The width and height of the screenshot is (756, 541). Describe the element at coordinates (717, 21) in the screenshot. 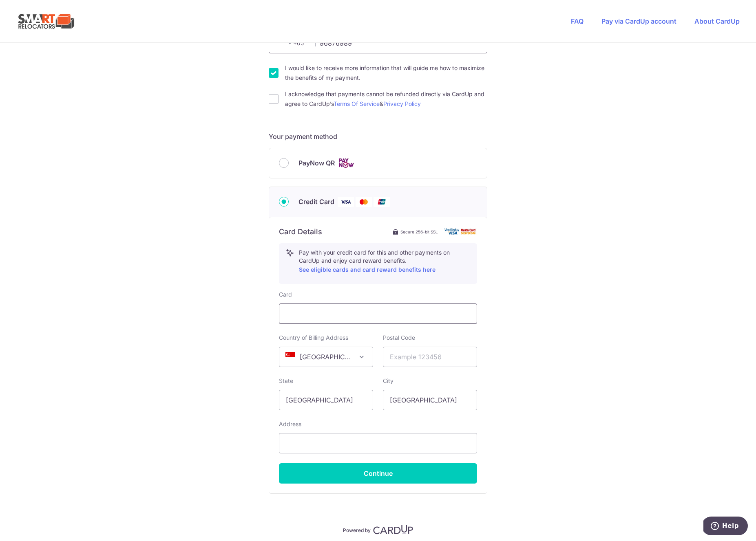

I see `a: About CardUp` at that location.